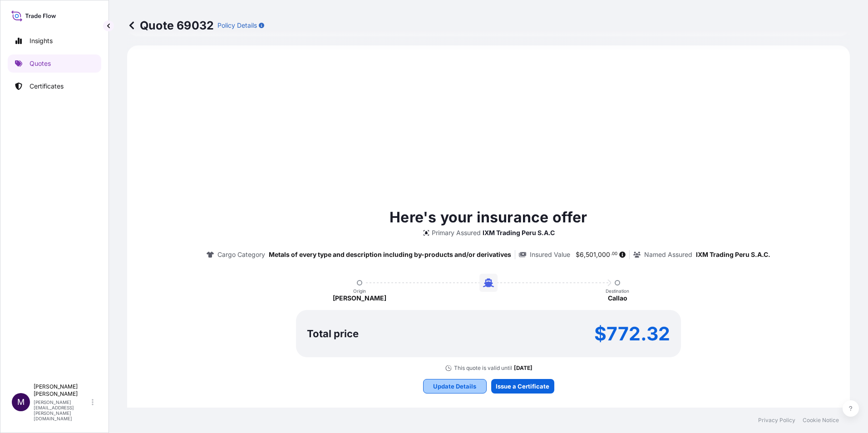 The height and width of the screenshot is (433, 868). What do you see at coordinates (632, 333) in the screenshot?
I see `p: $772.32` at bounding box center [632, 333].